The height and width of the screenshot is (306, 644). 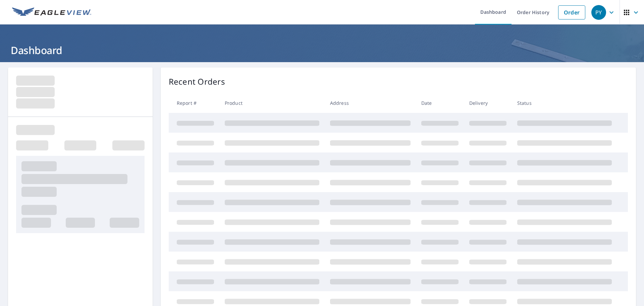 I want to click on th: Delivery, so click(x=488, y=103).